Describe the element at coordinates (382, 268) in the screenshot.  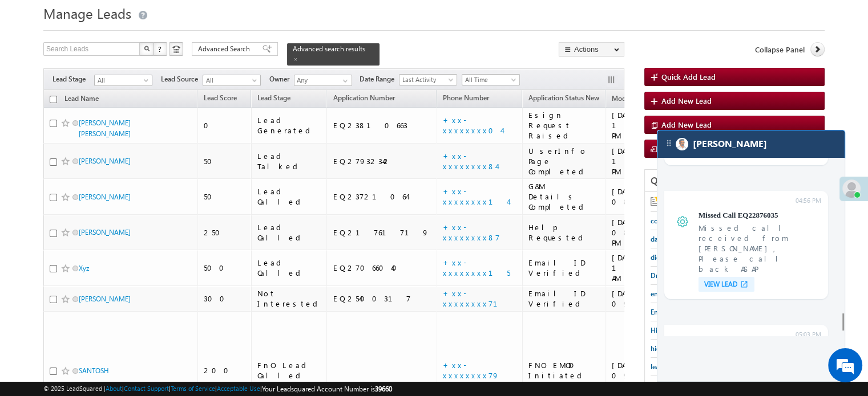
I see `div: EQ27066040` at that location.